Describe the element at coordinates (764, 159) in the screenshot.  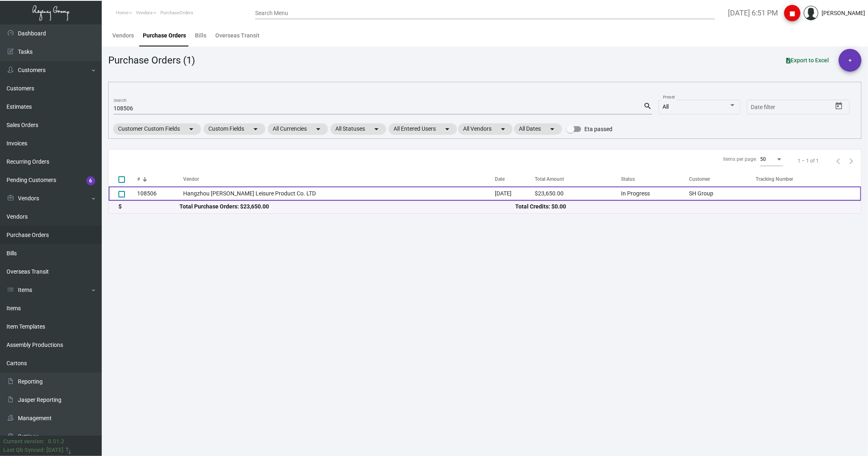
I see `span: 50` at that location.